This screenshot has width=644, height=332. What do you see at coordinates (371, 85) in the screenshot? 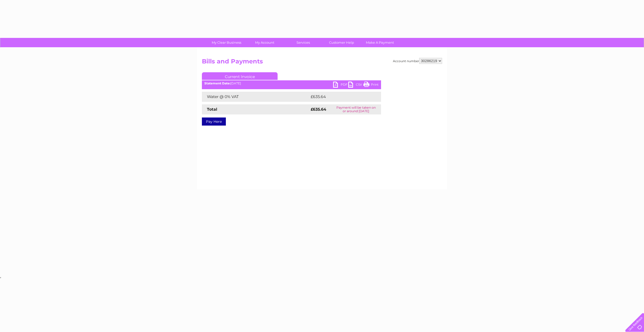
I see `a: Print` at bounding box center [371, 85].